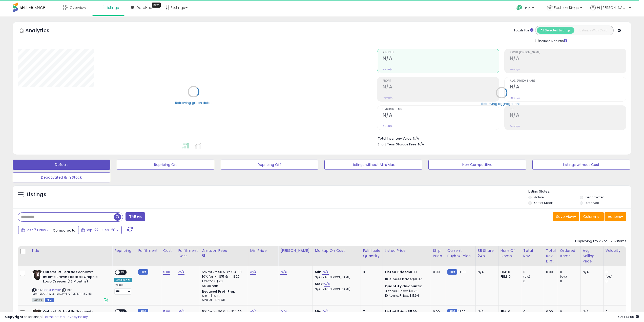 This screenshot has width=644, height=322. Describe the element at coordinates (36, 230) in the screenshot. I see `span: Last 7 Days` at that location.